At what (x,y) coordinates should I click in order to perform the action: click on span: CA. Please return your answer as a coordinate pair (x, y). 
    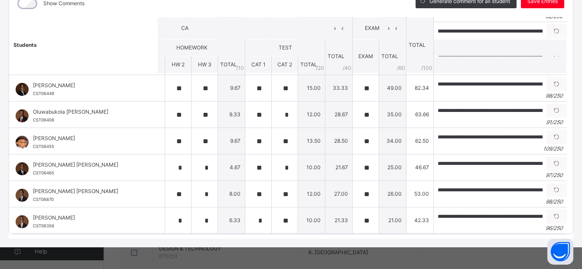
    Looking at the image, I should click on (185, 28).